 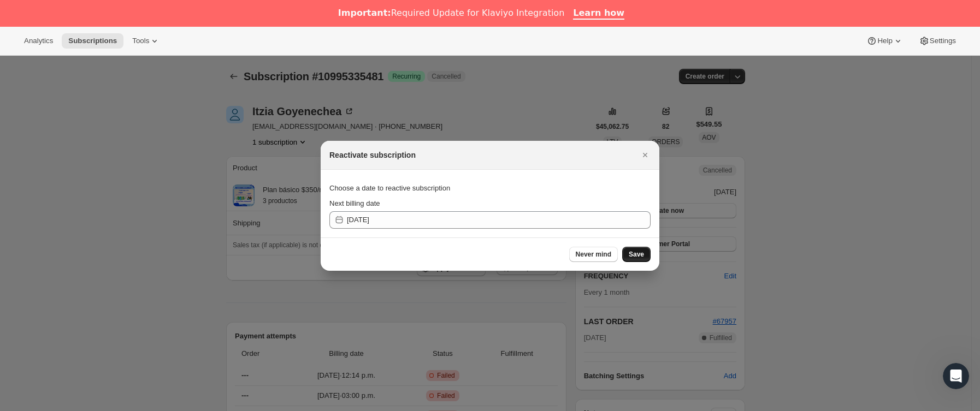 What do you see at coordinates (451, 13) in the screenshot?
I see `div: Required Update for Klaviyo Integration` at bounding box center [451, 13].